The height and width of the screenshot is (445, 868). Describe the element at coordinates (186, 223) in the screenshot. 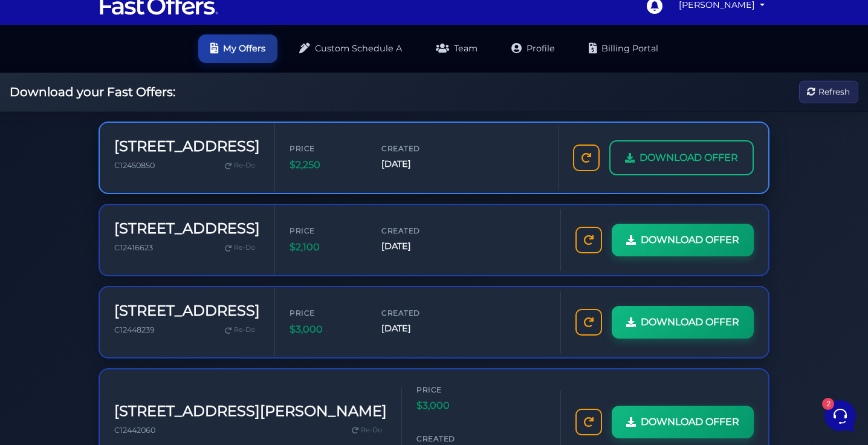

I see `a: Open Help Center` at that location.